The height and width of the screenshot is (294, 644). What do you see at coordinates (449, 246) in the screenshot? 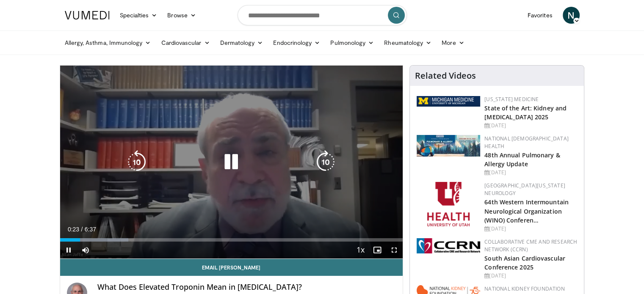
I see `img: a04ee3ba-8487-4636-b0fb-5e8d268f3737.png.150x105_q85_autocrop_double_scale_upscale_version-0.2.png` at bounding box center [449, 246].